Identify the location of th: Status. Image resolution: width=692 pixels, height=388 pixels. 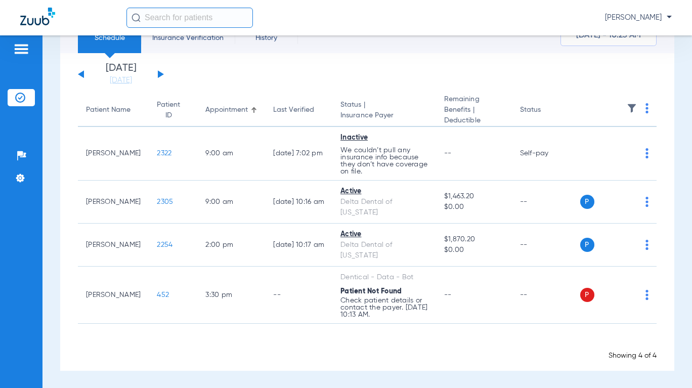
(546, 110).